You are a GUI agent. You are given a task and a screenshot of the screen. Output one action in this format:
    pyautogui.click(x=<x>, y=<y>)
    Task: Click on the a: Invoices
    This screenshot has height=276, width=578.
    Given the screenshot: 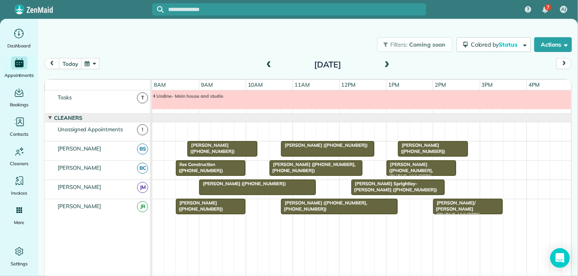 What is the action you would take?
    pyautogui.click(x=19, y=186)
    